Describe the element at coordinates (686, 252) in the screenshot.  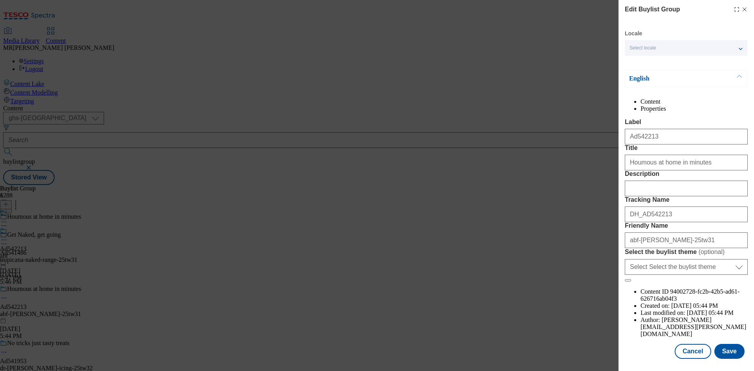
I see `label: Select the buylist theme` at that location.